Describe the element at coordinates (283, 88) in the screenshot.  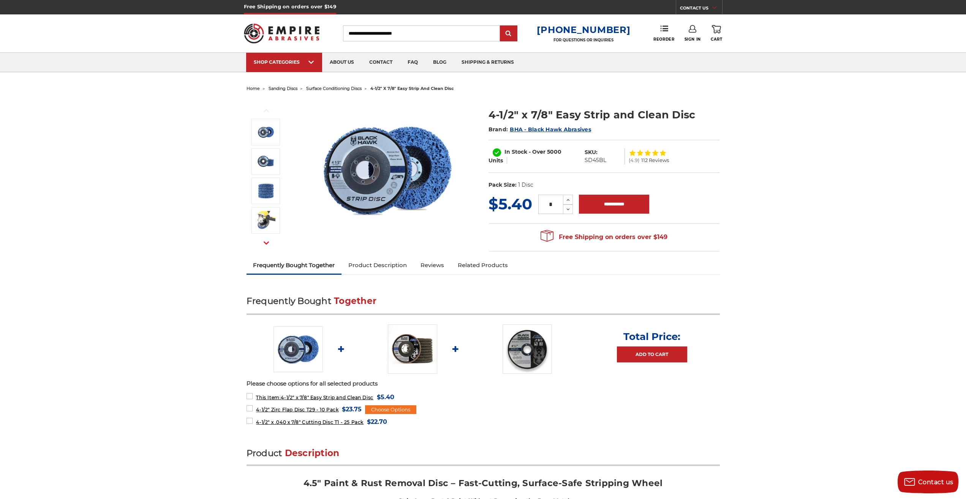
I see `a: sanding discs` at that location.